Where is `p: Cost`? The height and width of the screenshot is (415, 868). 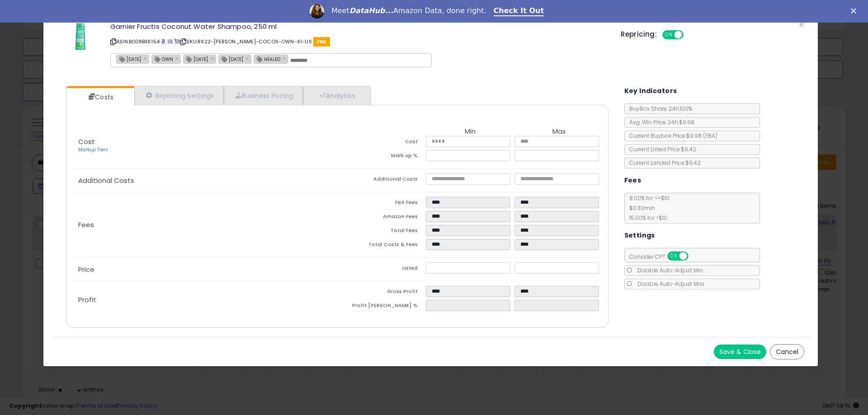
p: Cost is located at coordinates (204, 146).